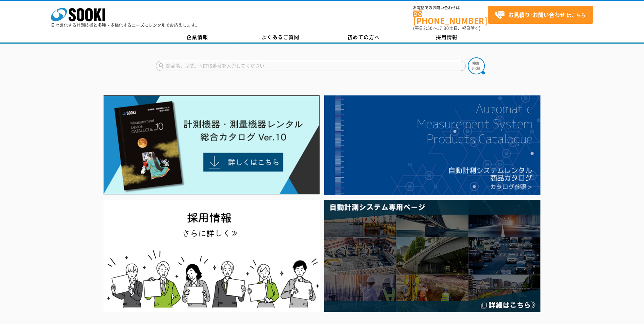  What do you see at coordinates (432, 145) in the screenshot?
I see `img: 自動計測システムカタログ` at bounding box center [432, 145].